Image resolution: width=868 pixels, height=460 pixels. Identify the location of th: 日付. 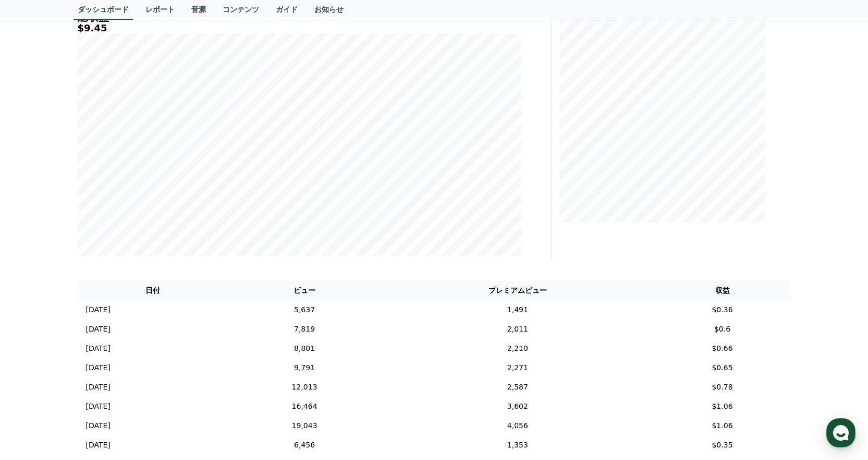
(153, 290).